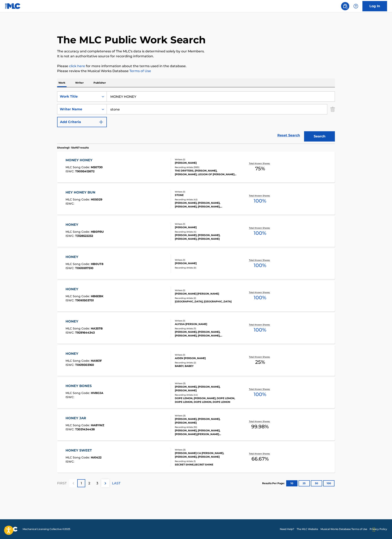  What do you see at coordinates (81, 484) in the screenshot?
I see `p: 1` at bounding box center [81, 484].